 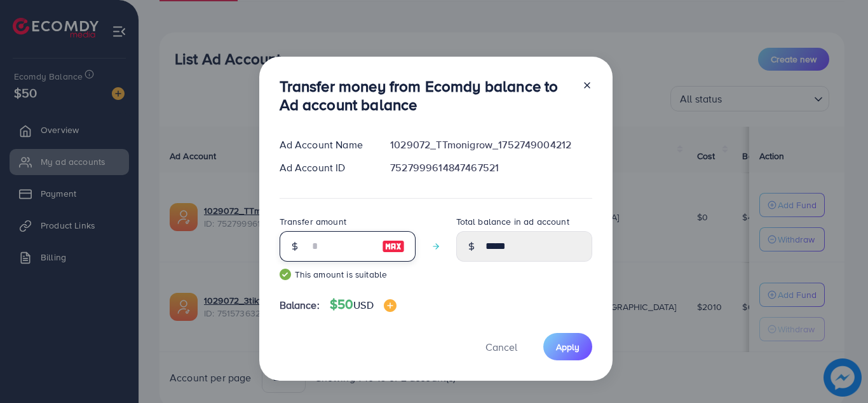 What do you see at coordinates (513, 222) in the screenshot?
I see `label: Total balance in ad account` at bounding box center [513, 222].